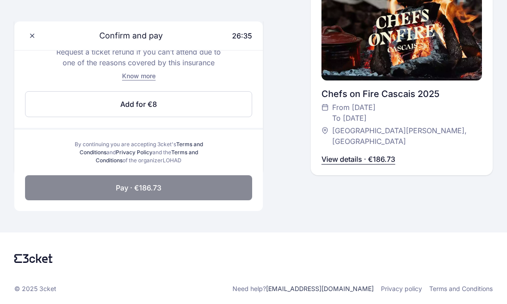 The width and height of the screenshot is (507, 304). I want to click on span: 26:35, so click(242, 36).